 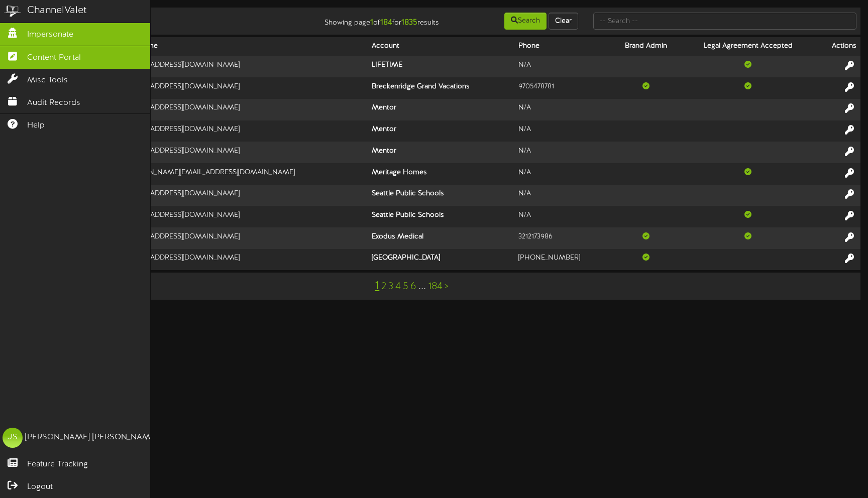 I want to click on div: ChannelValet, so click(x=57, y=10).